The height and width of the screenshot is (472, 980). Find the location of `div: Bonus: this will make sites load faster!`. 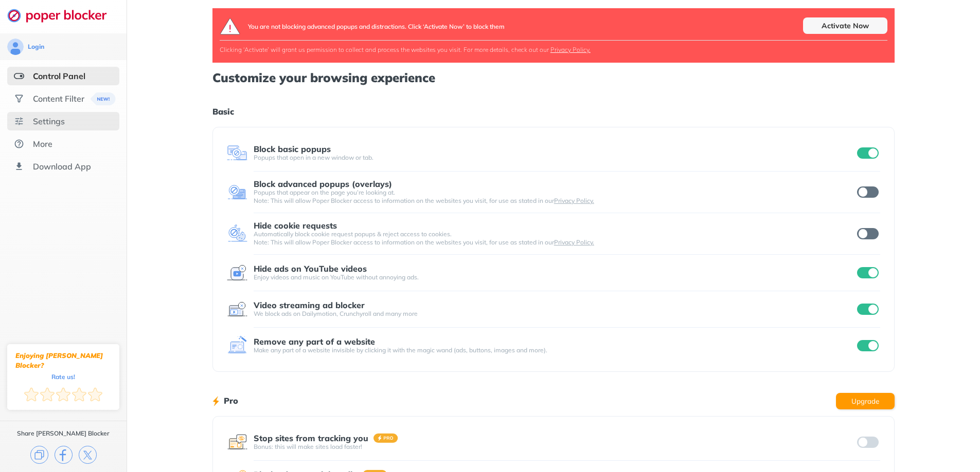

div: Bonus: this will make sites load faster! is located at coordinates (555, 447).